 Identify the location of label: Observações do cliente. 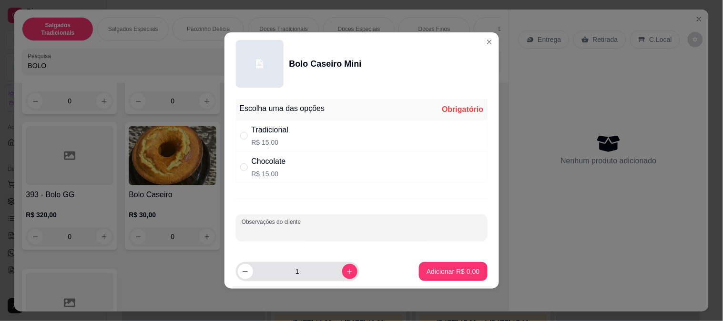
(273, 222).